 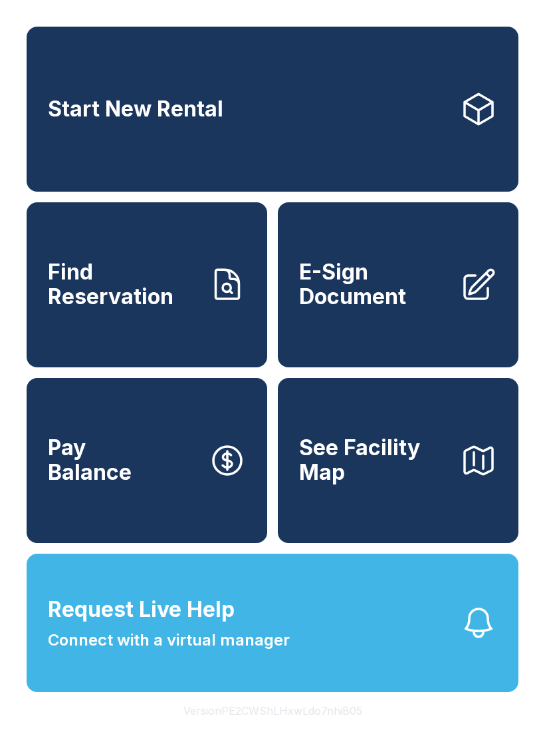 What do you see at coordinates (272, 109) in the screenshot?
I see `a: Start New Rental` at bounding box center [272, 109].